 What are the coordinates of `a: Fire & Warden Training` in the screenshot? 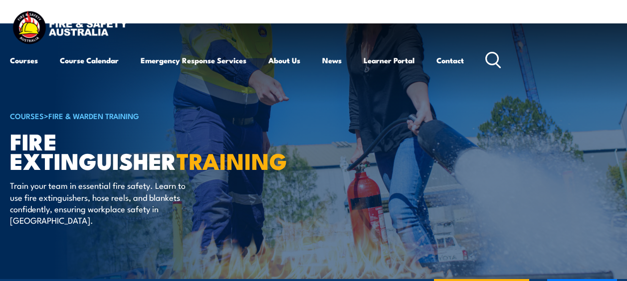 It's located at (94, 116).